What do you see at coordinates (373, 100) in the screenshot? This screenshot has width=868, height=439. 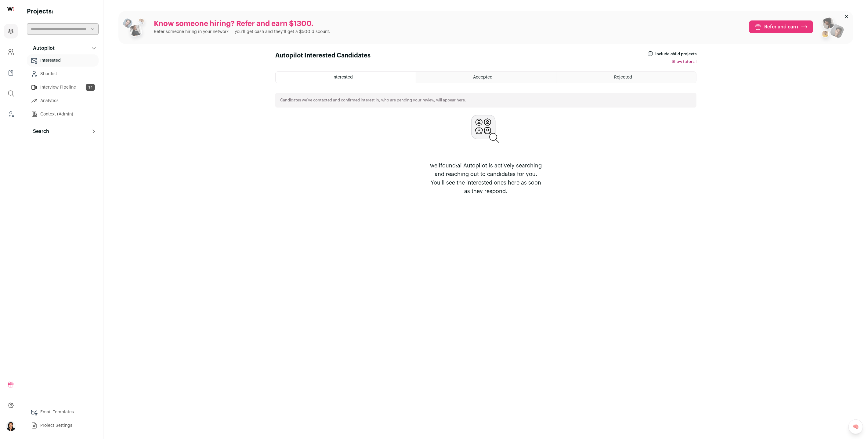 I see `p: Candidates we’ve contacted and confirmed interest in, who are pending your review, will appear here.` at bounding box center [373, 100].